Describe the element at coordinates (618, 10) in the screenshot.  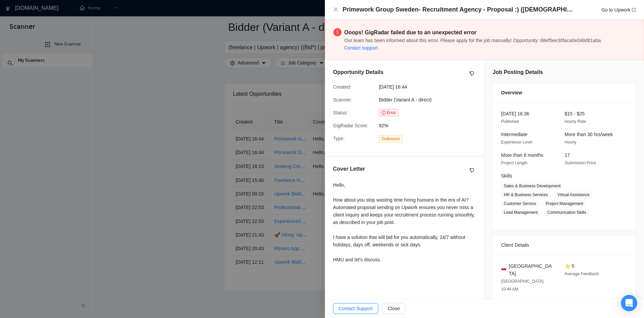
I see `a: Go to Upworkexport` at that location.